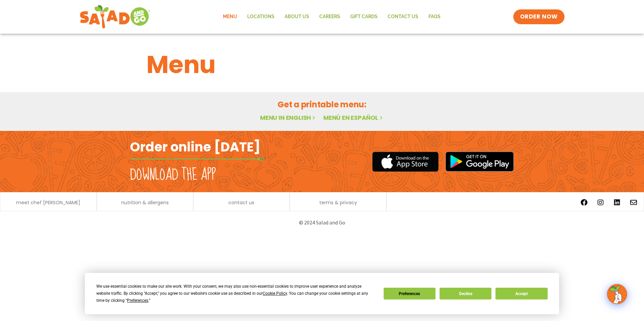 The image size is (644, 321). I want to click on span: Cookie Policy, so click(275, 294).